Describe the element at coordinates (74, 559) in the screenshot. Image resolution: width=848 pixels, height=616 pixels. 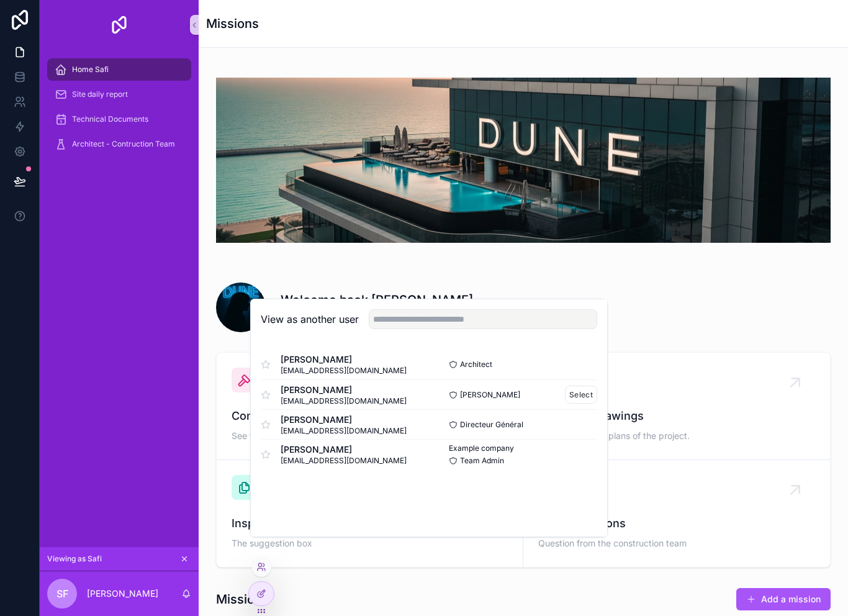
I see `span: Viewing as Safi` at that location.